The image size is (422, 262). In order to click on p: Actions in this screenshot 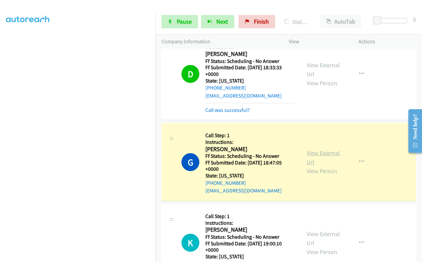, I will do `click(388, 42)`.